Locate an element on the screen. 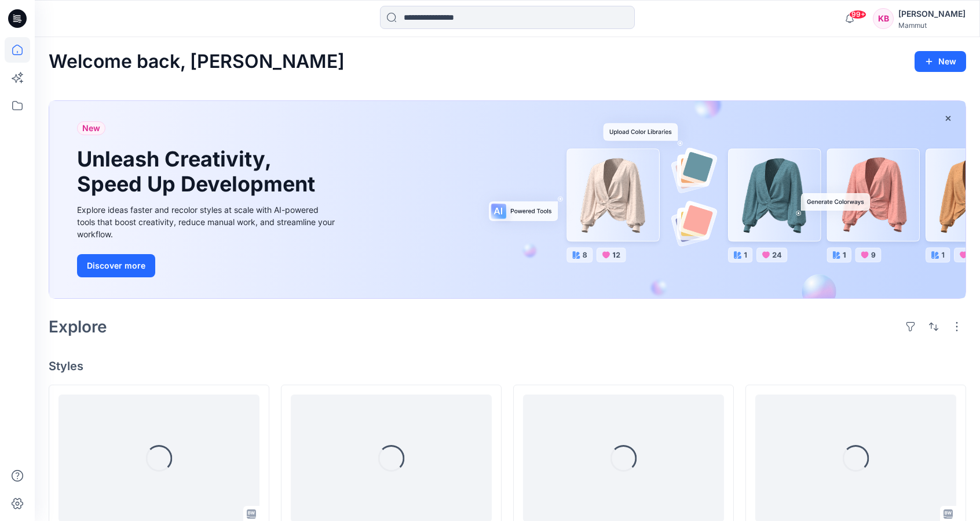  button: Discover more is located at coordinates (116, 266).